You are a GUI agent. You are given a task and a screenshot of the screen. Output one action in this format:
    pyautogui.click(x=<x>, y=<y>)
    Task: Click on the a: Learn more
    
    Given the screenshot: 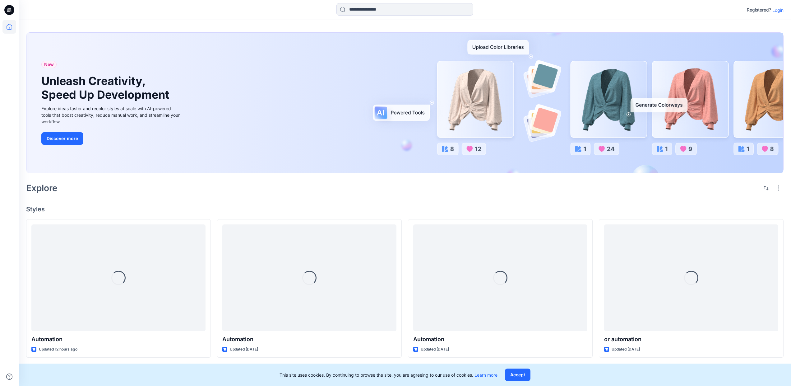 What is the action you would take?
    pyautogui.click(x=486, y=374)
    